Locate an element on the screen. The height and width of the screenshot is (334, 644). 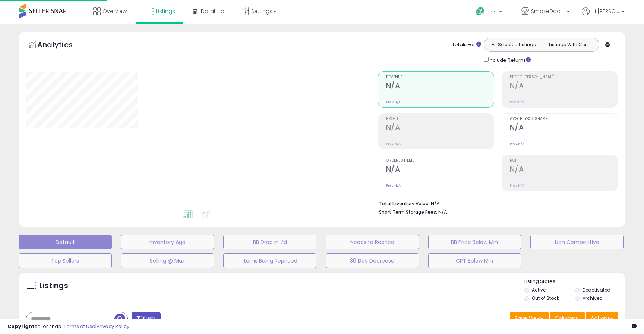
button: CPT Below Min is located at coordinates (474, 261).